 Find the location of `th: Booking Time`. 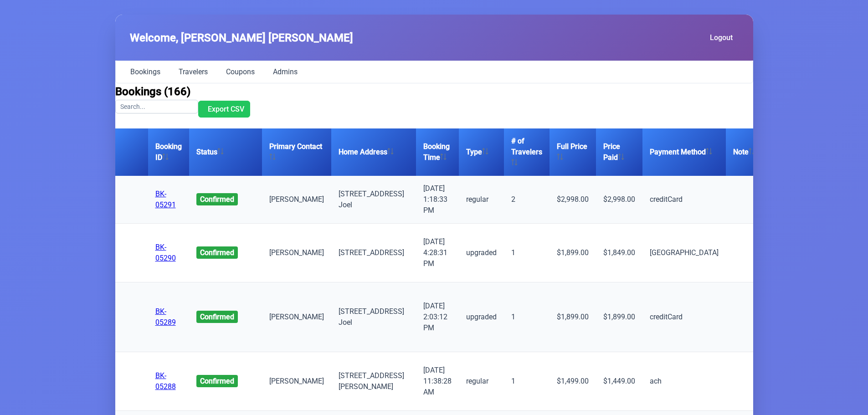

th: Booking Time is located at coordinates (437, 152).